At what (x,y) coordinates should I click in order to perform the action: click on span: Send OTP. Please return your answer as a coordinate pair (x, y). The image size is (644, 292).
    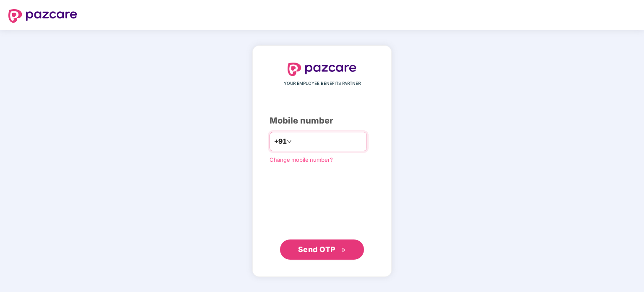
    Looking at the image, I should click on (316, 249).